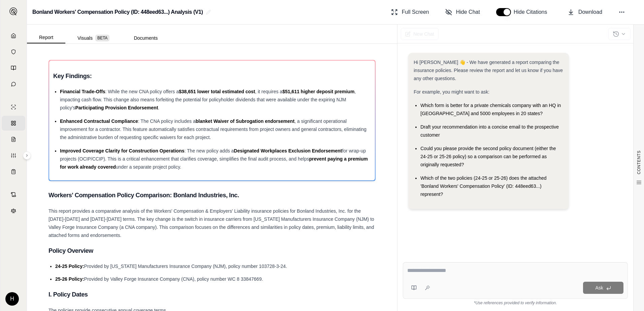 This screenshot has width=644, height=311. What do you see at coordinates (210, 151) in the screenshot?
I see `span: : The new policy adds a` at bounding box center [210, 151].